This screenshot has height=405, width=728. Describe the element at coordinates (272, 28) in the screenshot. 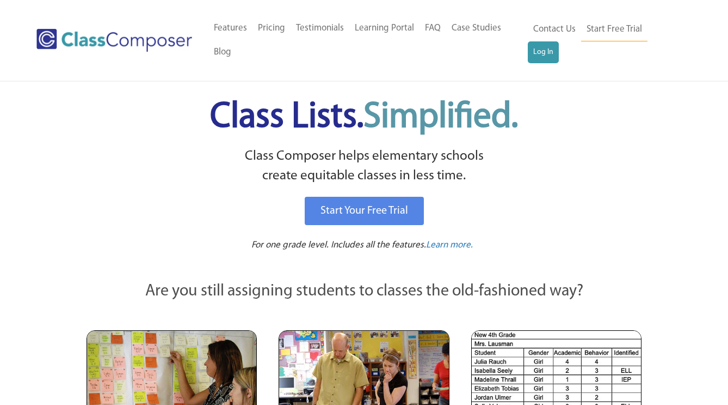

I see `a: Pricing` at that location.